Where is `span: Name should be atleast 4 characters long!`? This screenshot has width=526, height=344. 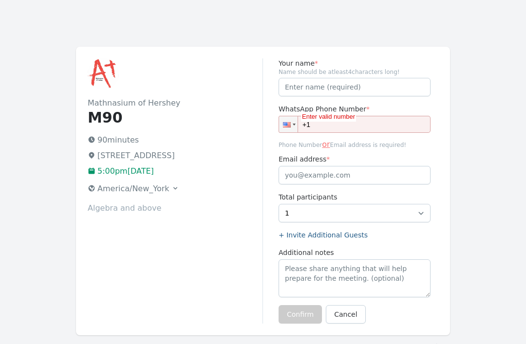
span: Name should be atleast 4 characters long! is located at coordinates (354, 72).